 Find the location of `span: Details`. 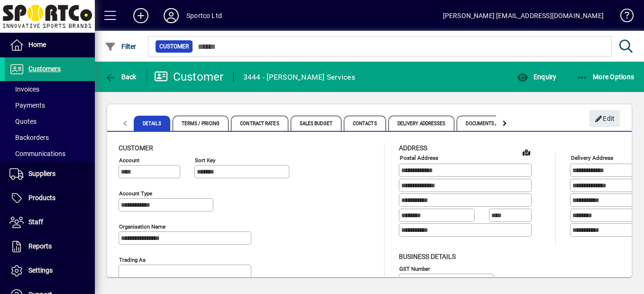

span: Details is located at coordinates (151, 123).